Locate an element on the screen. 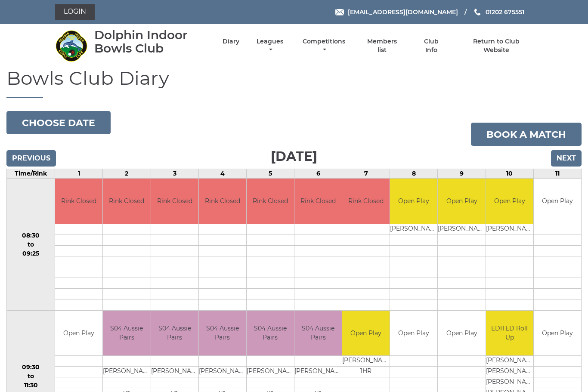  h1: Bowls Club Diary is located at coordinates (294, 83).